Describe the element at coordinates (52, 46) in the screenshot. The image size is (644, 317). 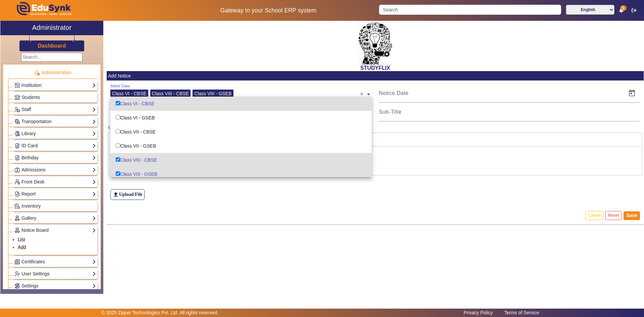
I see `h3: Dashboard` at that location.